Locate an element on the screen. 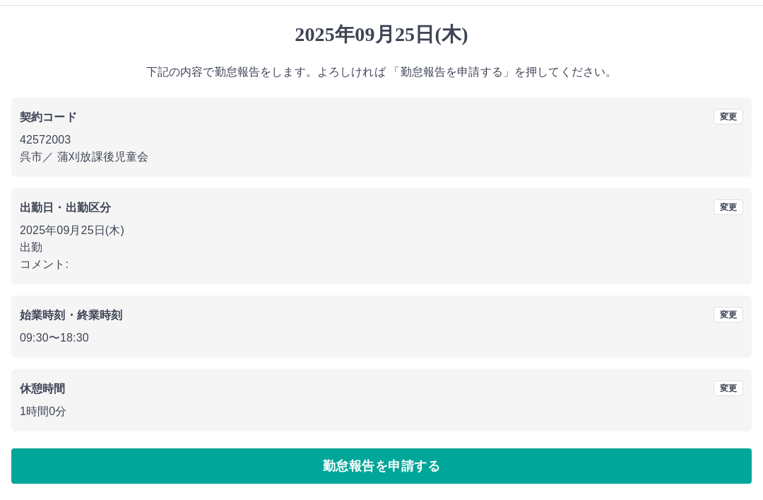 Image resolution: width=763 pixels, height=500 pixels. p: 下記の内容で勤怠報告をします。よろしければ 「勤怠報告を申請する」を押してください。 is located at coordinates (382, 72).